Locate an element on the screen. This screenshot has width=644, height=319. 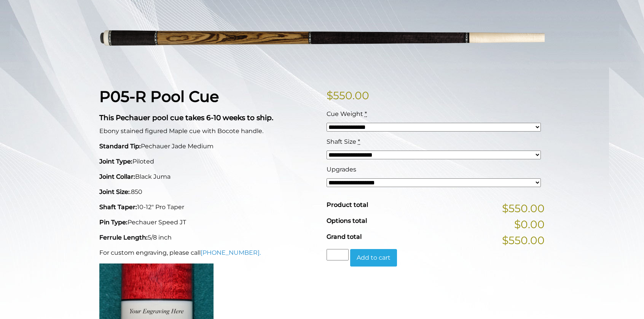
strong: Joint Type: is located at coordinates (115, 161).